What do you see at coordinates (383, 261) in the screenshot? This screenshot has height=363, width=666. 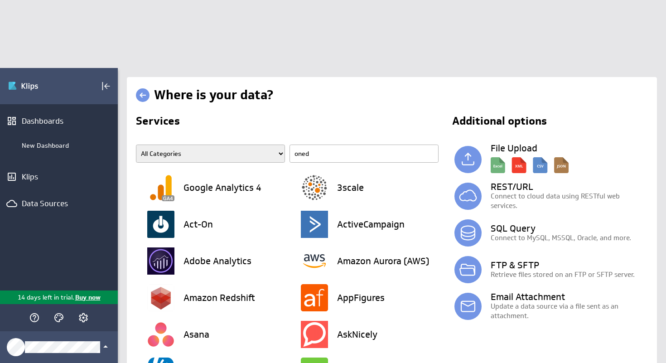 I see `h3: Amazon Aurora (AWS)` at bounding box center [383, 261].